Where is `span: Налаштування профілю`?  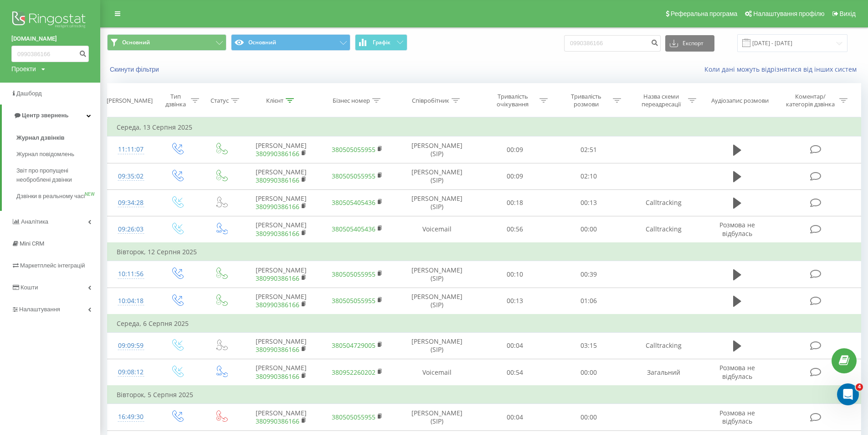 span: Налаштування профілю is located at coordinates (789, 13).